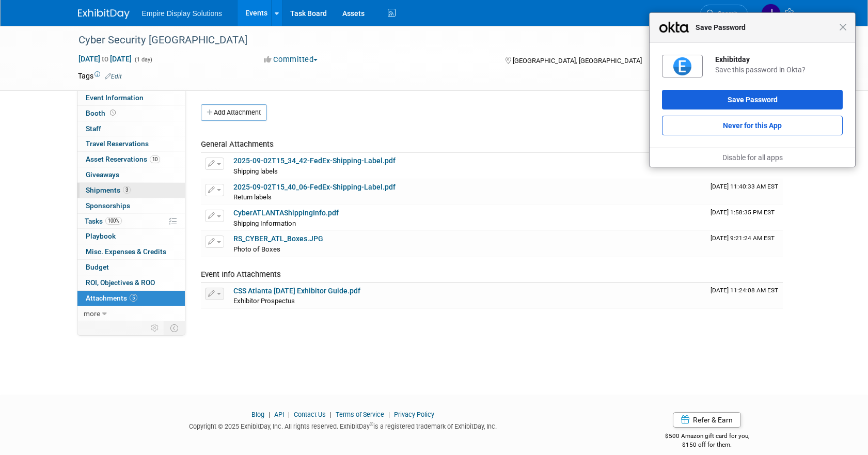 This screenshot has width=868, height=455. Describe the element at coordinates (131, 190) in the screenshot. I see `a: Shipments3` at that location.